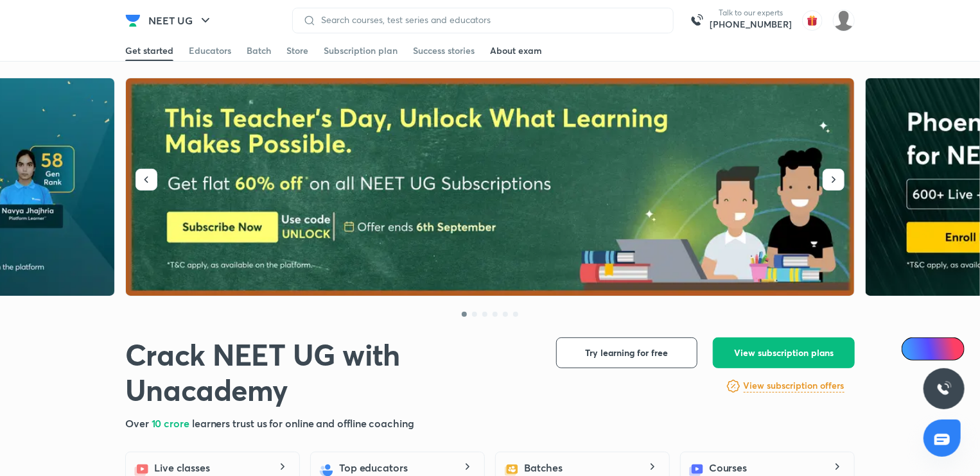 Image resolution: width=980 pixels, height=476 pixels. I want to click on h1: Crack NEET UG with Unacademy, so click(330, 373).